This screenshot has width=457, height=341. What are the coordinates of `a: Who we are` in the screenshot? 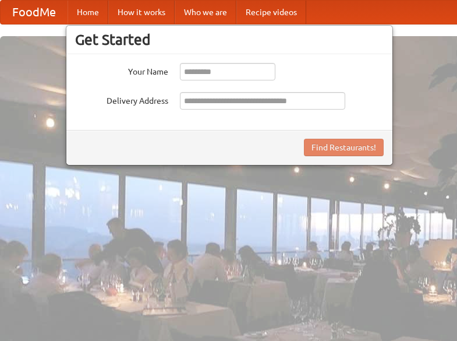 It's located at (206, 12).